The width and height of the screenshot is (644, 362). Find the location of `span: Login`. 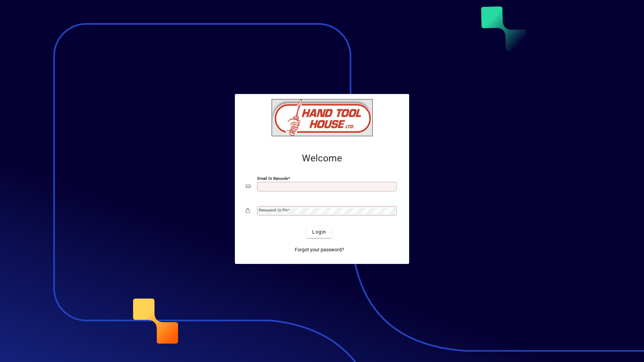

span: Login is located at coordinates (319, 232).